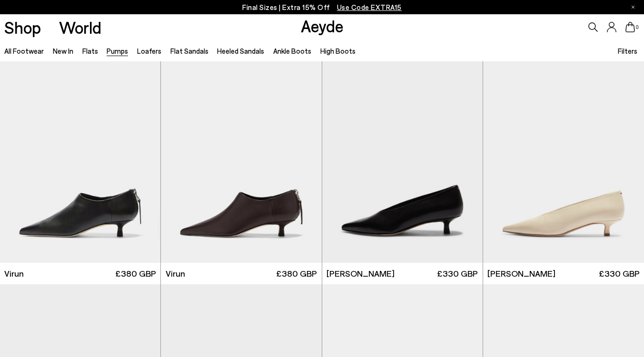 Image resolution: width=644 pixels, height=357 pixels. I want to click on a: Ankle Boots, so click(292, 51).